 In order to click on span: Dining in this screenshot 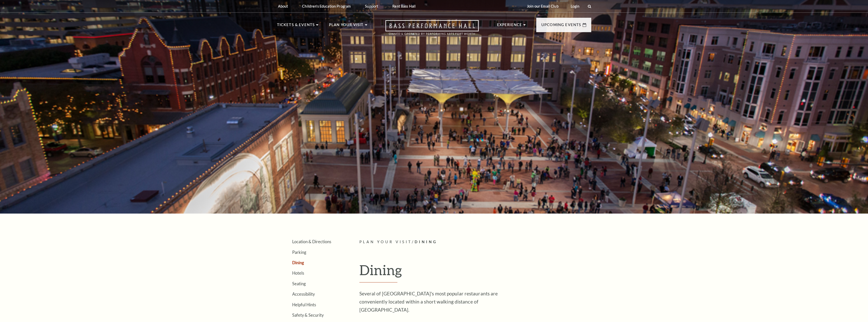, I will do `click(426, 242)`.